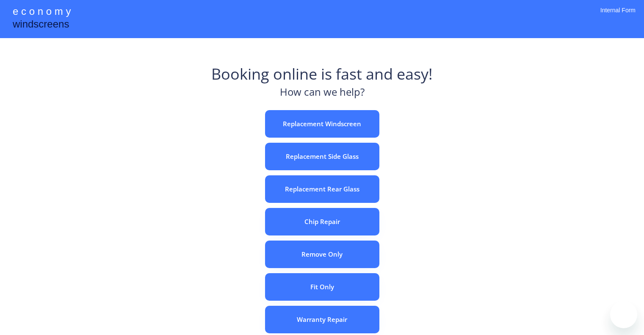 This screenshot has height=335, width=644. I want to click on div: windscreens, so click(41, 25).